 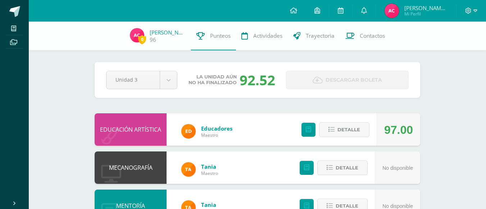 What do you see at coordinates (189, 131) in the screenshot?
I see `img: ed927125212876238b0630303cb5fd71.png` at bounding box center [189, 131].